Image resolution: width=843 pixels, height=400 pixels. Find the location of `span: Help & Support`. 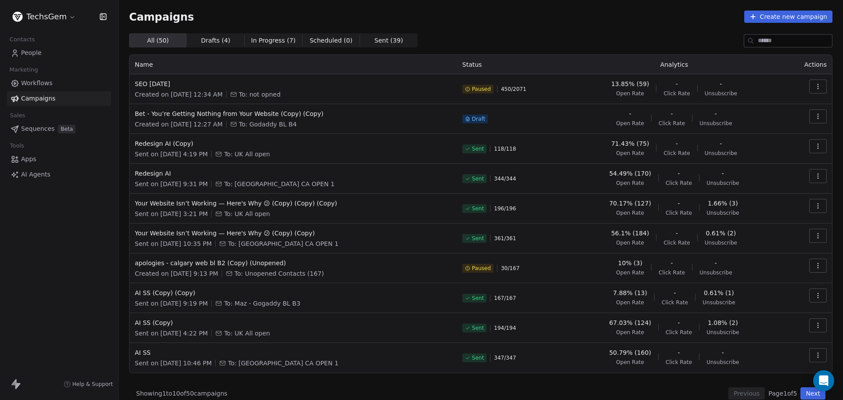

span: Help & Support is located at coordinates (93, 384).